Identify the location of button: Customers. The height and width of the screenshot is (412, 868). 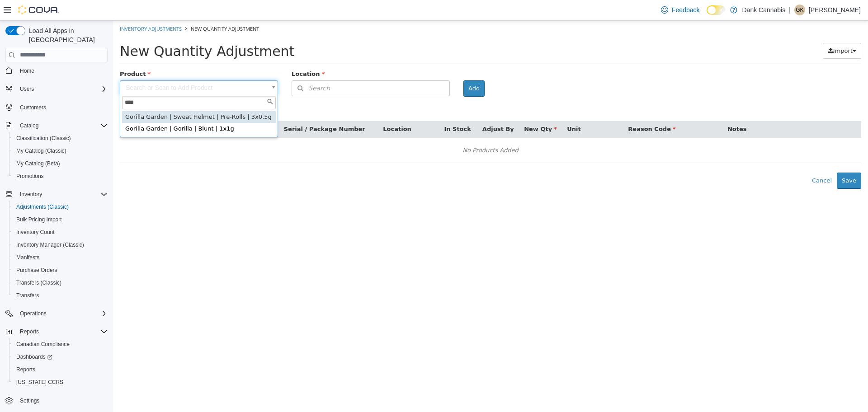
(56, 107).